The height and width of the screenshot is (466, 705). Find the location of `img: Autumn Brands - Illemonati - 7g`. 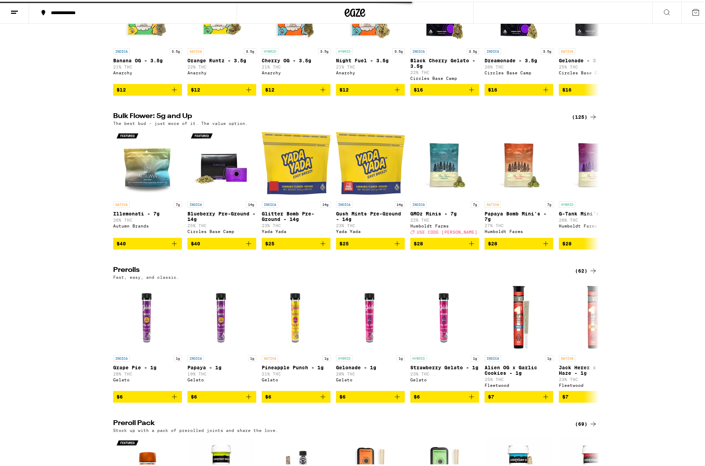

img: Autumn Brands - Illemonati - 7g is located at coordinates (148, 162).